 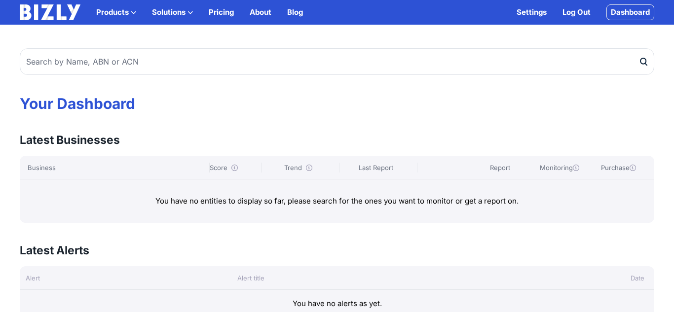 I want to click on div: Date, so click(x=601, y=278).